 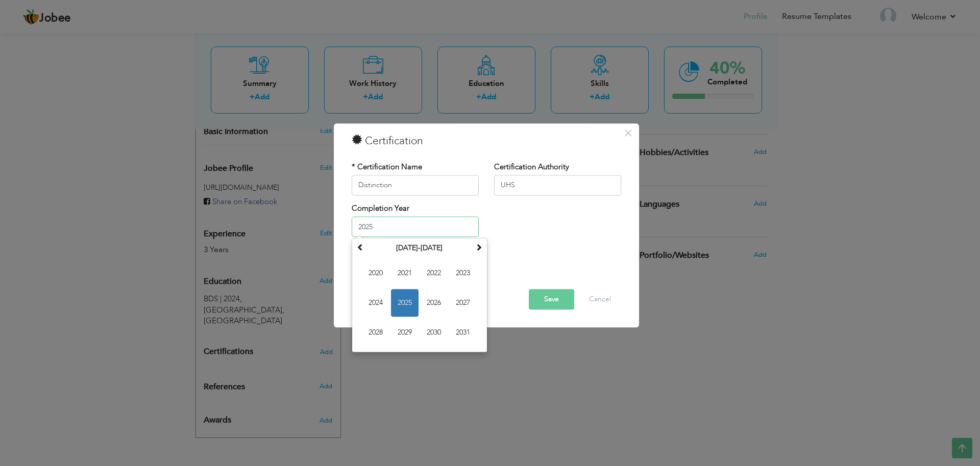 I want to click on span: 2026, so click(x=434, y=303).